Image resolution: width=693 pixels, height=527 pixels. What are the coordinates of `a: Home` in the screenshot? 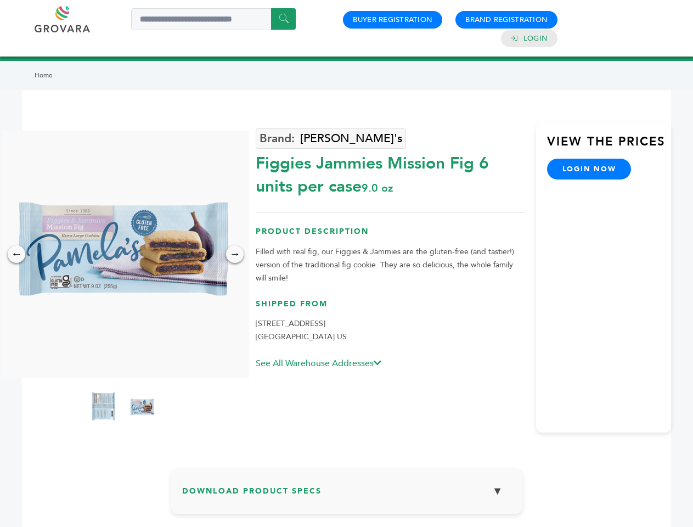 It's located at (43, 75).